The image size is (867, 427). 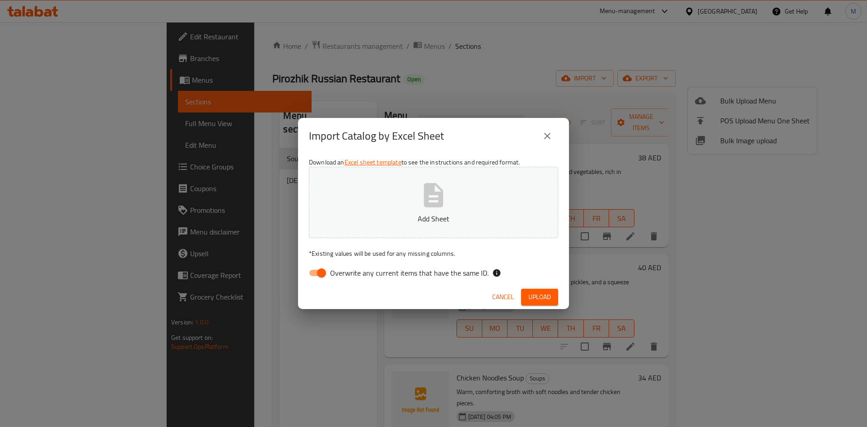 I want to click on button: Cancel, so click(x=503, y=297).